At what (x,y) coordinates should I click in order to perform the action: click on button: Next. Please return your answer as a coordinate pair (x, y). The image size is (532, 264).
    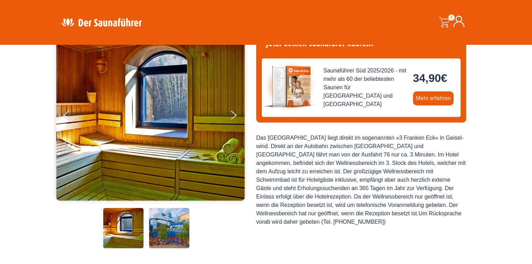
    Looking at the image, I should click on (238, 116).